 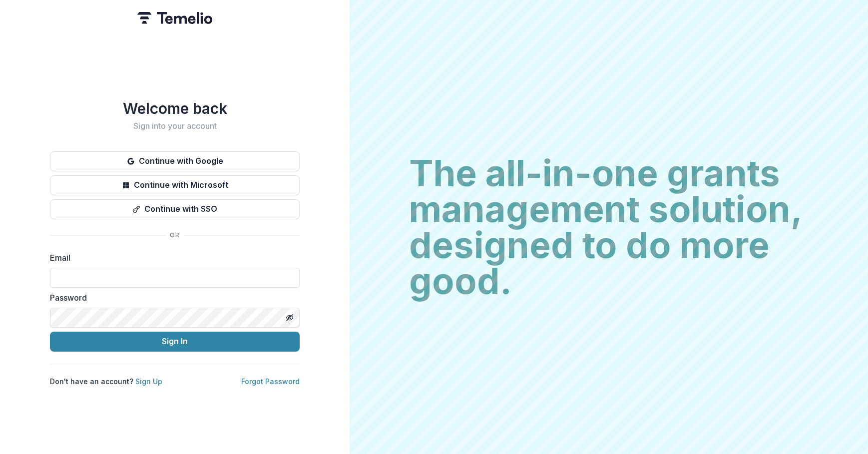 I want to click on h2: Sign into your account, so click(x=175, y=126).